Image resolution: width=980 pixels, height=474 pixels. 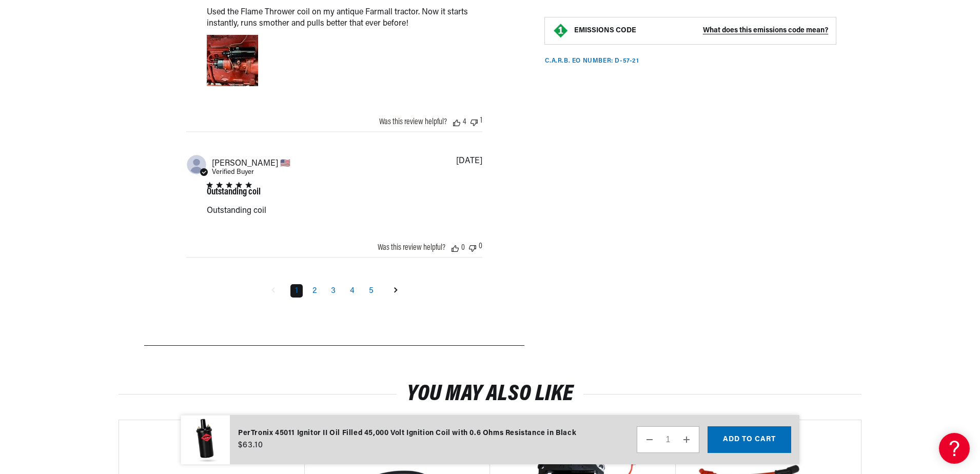 I want to click on div: 4, so click(x=464, y=122).